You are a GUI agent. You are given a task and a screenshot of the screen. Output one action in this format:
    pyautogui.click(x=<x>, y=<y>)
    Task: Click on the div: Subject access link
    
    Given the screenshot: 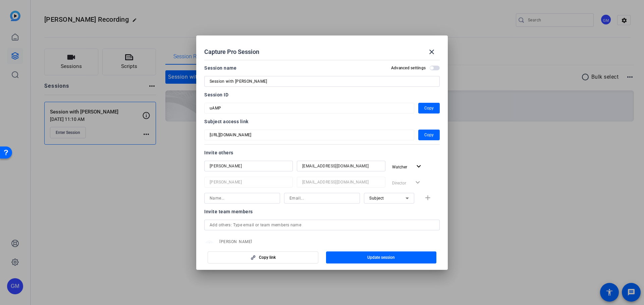 What is the action you would take?
    pyautogui.click(x=322, y=122)
    